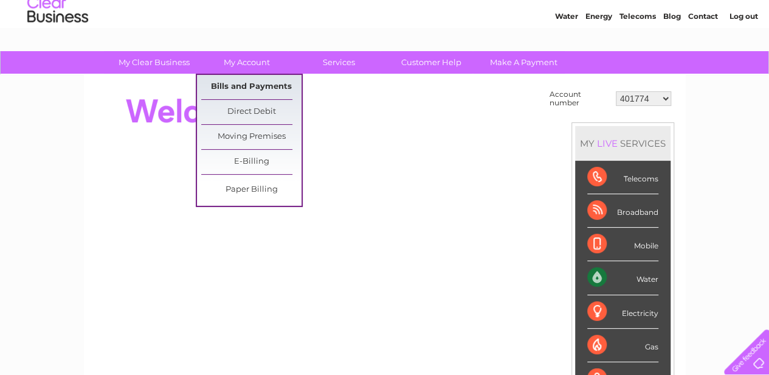  Describe the element at coordinates (599, 56) in the screenshot. I see `a: Energy` at that location.